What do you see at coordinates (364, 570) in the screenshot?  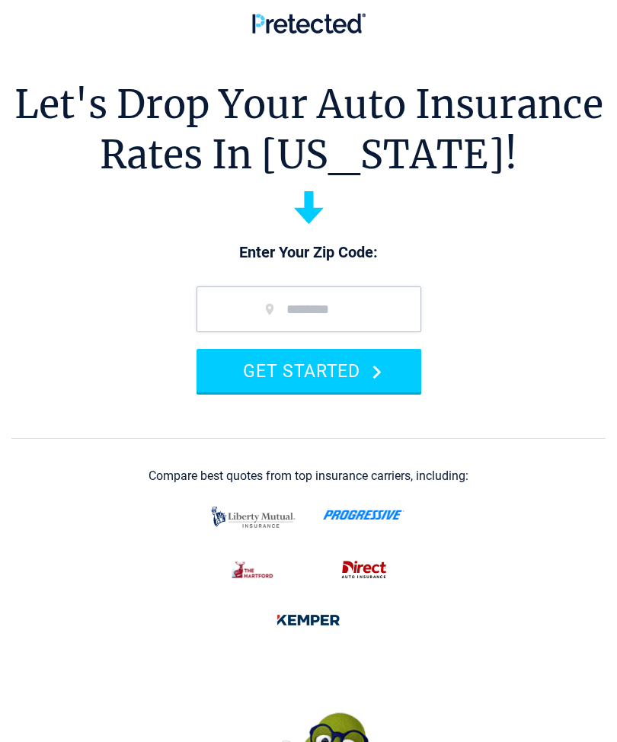 I see `img: direct` at bounding box center [364, 570].